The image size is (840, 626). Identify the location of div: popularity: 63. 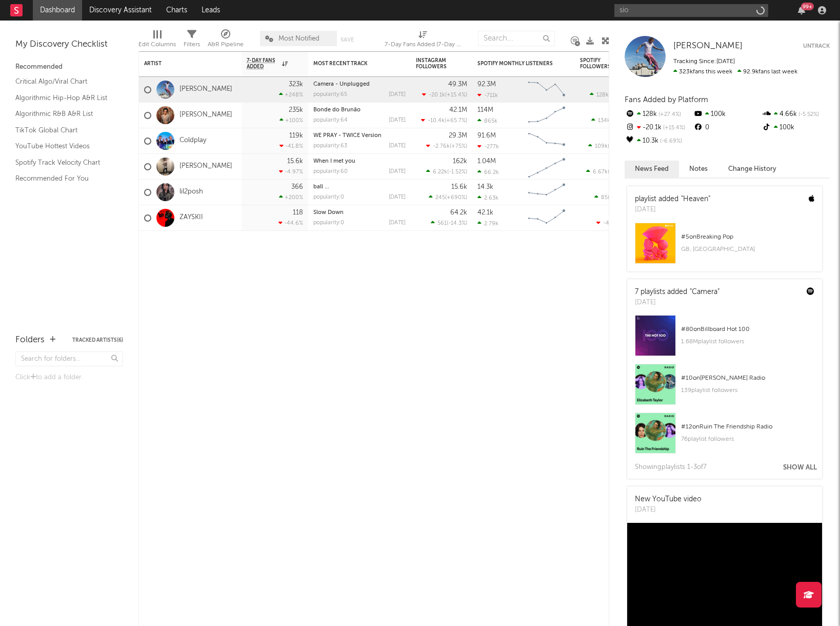
(330, 146).